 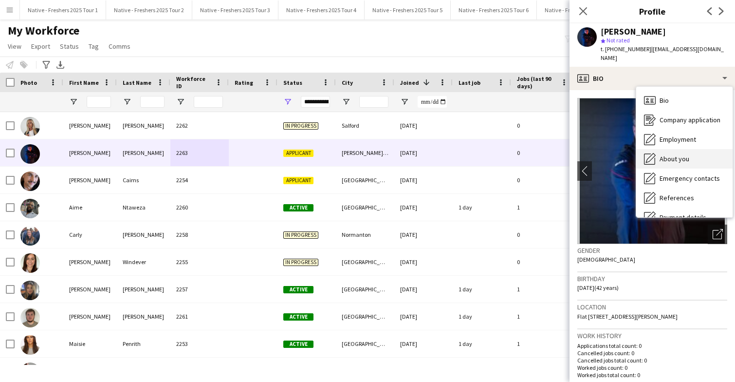 What do you see at coordinates (244, 82) in the screenshot?
I see `span: Rating` at bounding box center [244, 82].